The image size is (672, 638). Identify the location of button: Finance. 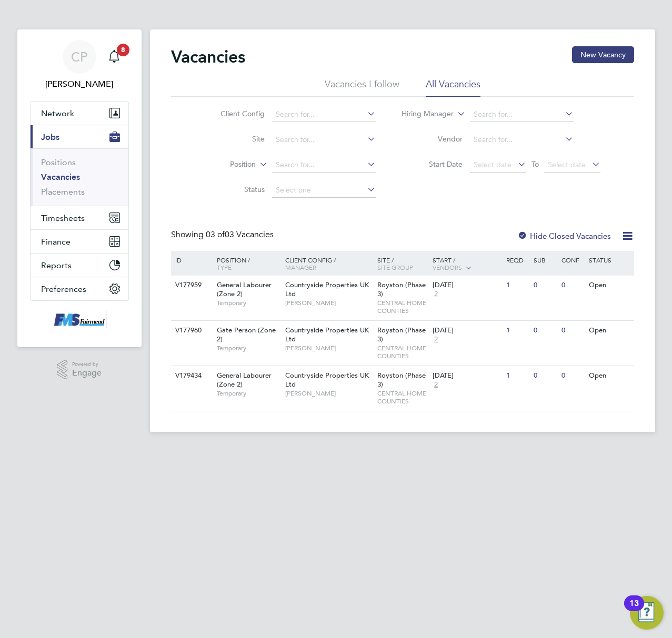
(80, 241).